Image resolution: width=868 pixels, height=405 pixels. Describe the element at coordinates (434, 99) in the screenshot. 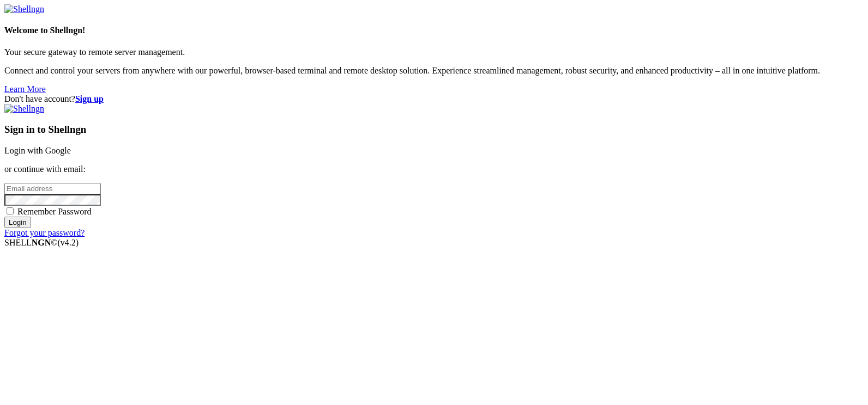

I see `div: Don't have account?` at that location.